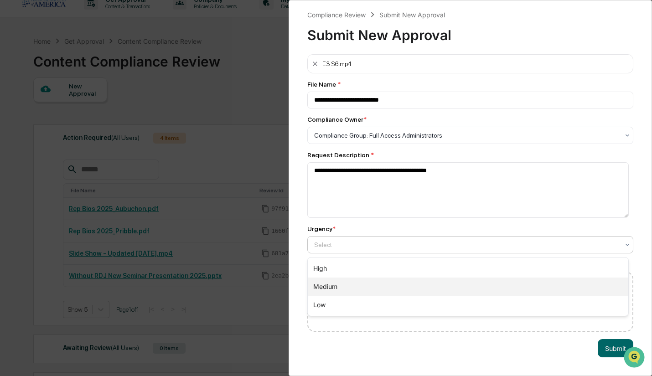 The height and width of the screenshot is (376, 652). What do you see at coordinates (337, 64) in the screenshot?
I see `div: E3 S6.mp4` at bounding box center [337, 64].